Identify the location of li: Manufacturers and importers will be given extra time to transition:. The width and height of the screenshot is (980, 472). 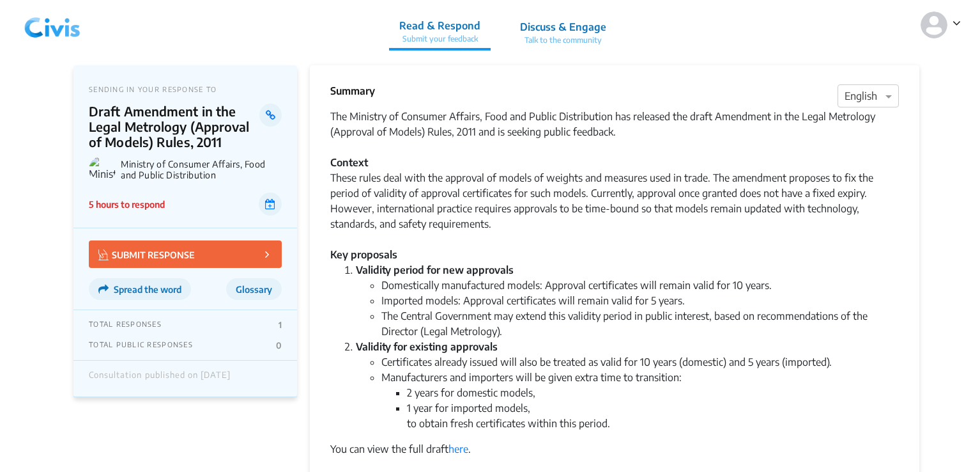
(640, 401).